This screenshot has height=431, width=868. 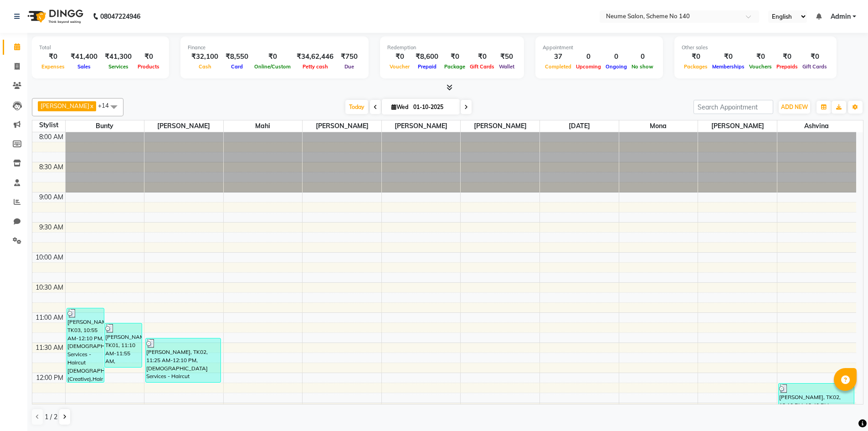 I want to click on span: Voucher, so click(x=400, y=67).